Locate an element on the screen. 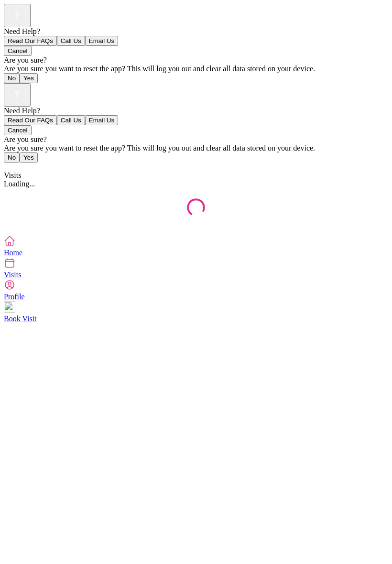 The width and height of the screenshot is (392, 564). a: Visits is located at coordinates (196, 267).